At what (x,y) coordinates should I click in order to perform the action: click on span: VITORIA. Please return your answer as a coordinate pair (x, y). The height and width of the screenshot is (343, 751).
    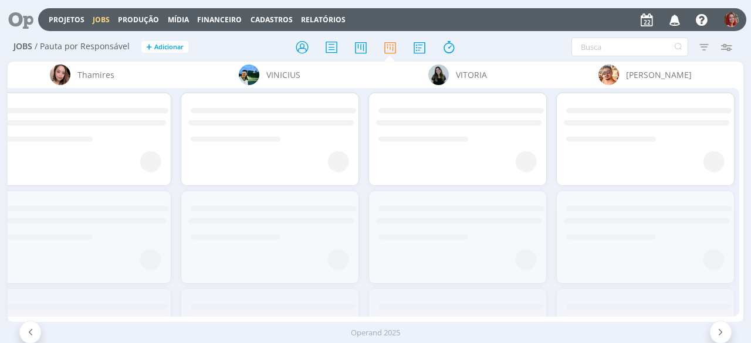
    Looking at the image, I should click on (471, 75).